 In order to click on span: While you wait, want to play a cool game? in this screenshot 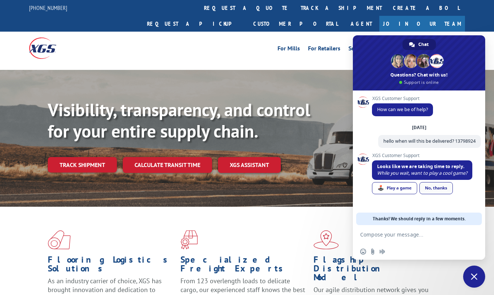, I will do `click(422, 173)`.